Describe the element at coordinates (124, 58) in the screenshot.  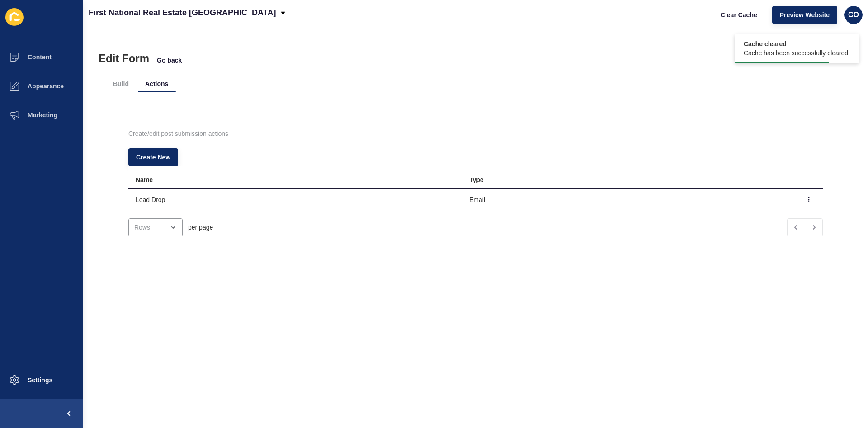
I see `h1: Edit Form` at that location.